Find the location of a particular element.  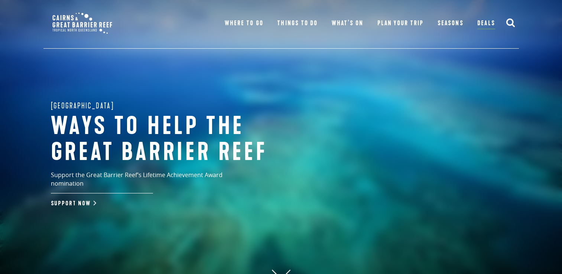

a: Plan Your Trip is located at coordinates (400, 23).